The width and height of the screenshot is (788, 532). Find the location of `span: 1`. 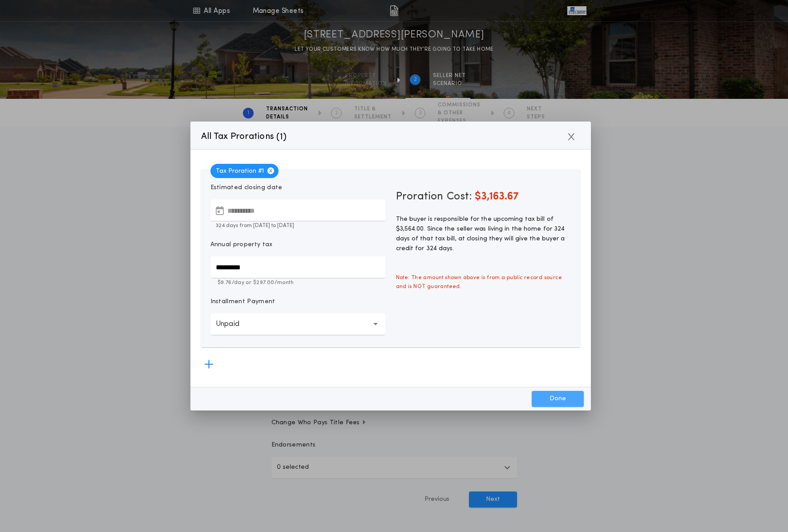

span: 1 is located at coordinates (281, 137).